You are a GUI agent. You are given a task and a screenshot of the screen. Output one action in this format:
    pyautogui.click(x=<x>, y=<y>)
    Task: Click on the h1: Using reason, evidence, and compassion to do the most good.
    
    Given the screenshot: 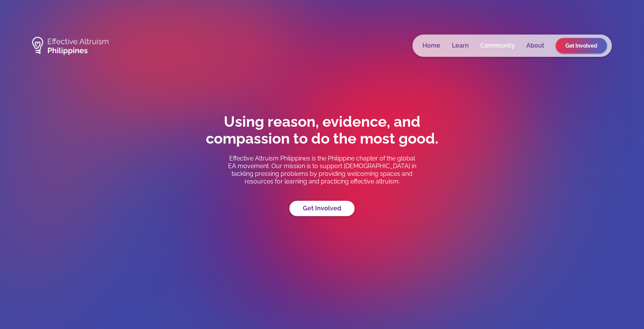 What is the action you would take?
    pyautogui.click(x=322, y=130)
    